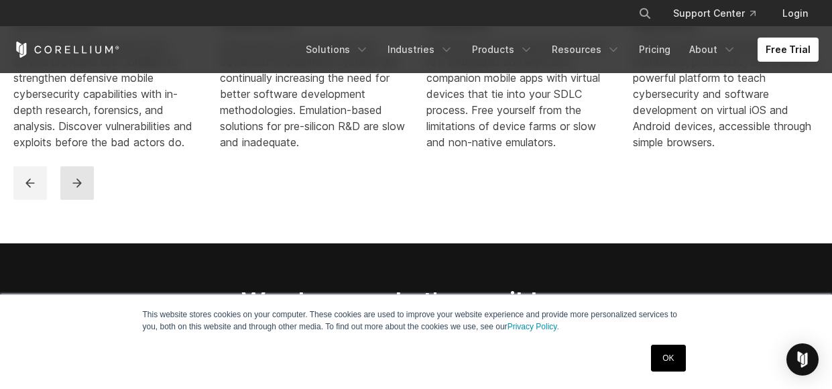 This screenshot has height=389, width=832. Describe the element at coordinates (312, 94) in the screenshot. I see `div: Autonomous driving, ADAS, and advanced infotainment systems are continually increasing the need f...` at that location.